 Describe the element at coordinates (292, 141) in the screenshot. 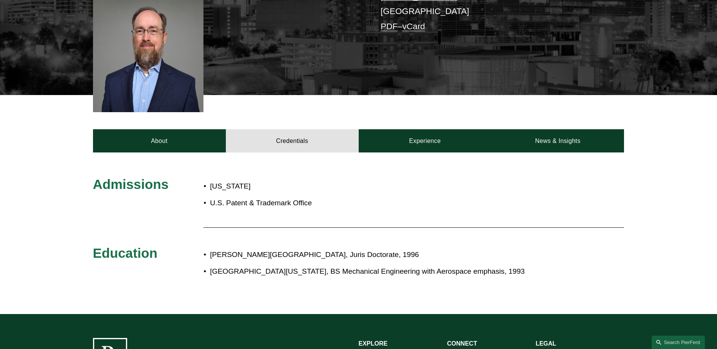

I see `a: Credentials` at that location.